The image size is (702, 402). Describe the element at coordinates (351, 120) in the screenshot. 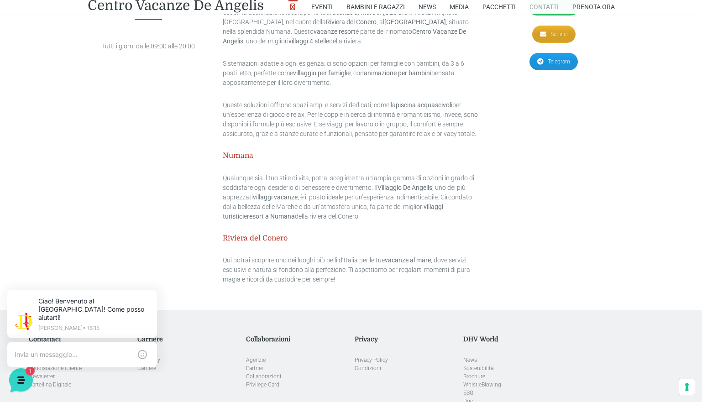

I see `p: Queste soluzioni offrono spazi ampi e servizi dedicati, come la per un’esperienza di gioco e rela...` at that location.